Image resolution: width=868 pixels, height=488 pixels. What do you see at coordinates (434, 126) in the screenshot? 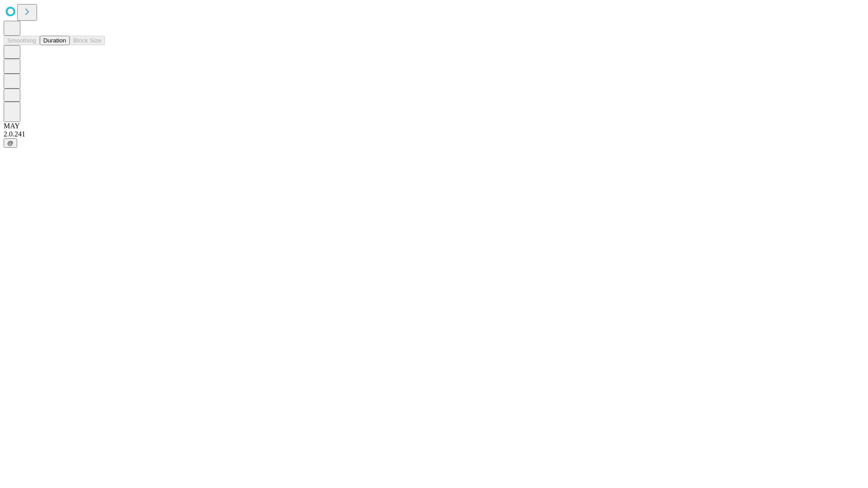
I see `div: MAY` at bounding box center [434, 126].